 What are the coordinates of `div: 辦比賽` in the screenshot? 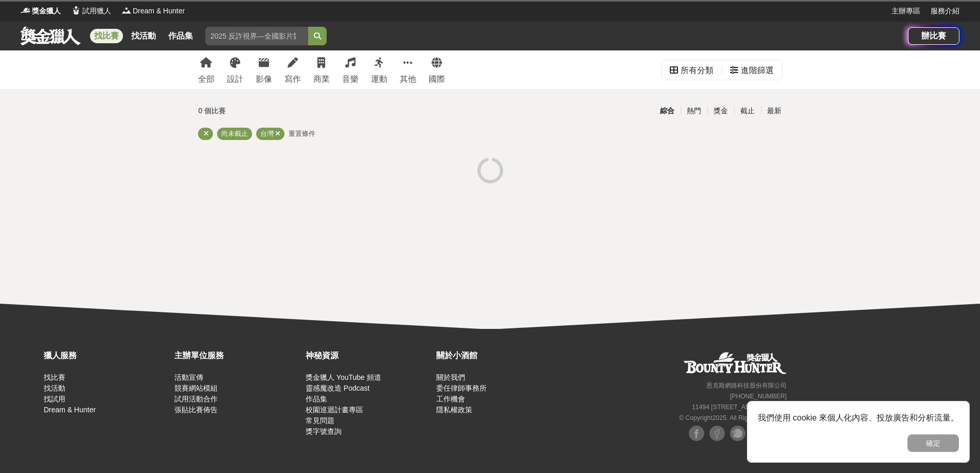 It's located at (934, 36).